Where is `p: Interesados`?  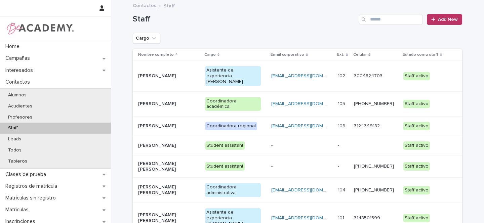
p: Interesados is located at coordinates (20, 70).